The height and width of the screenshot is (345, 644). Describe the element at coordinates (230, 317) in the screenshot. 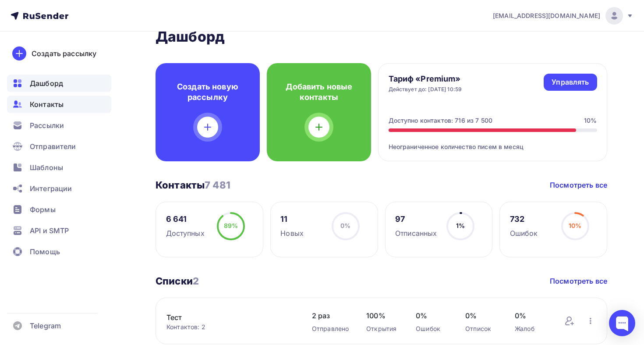

I see `a: Тест` at that location.